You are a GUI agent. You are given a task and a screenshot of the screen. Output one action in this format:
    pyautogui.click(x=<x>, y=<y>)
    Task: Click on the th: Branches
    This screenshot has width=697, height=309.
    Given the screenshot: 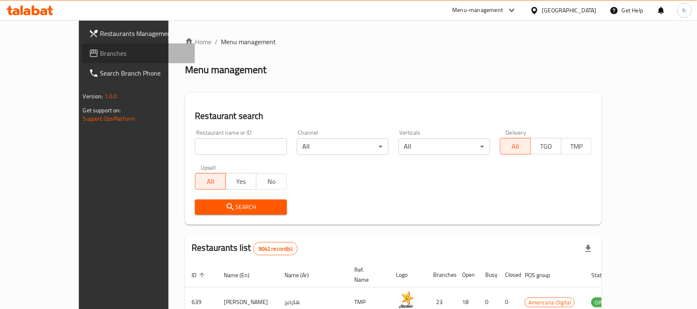 What is the action you would take?
    pyautogui.click(x=441, y=275)
    